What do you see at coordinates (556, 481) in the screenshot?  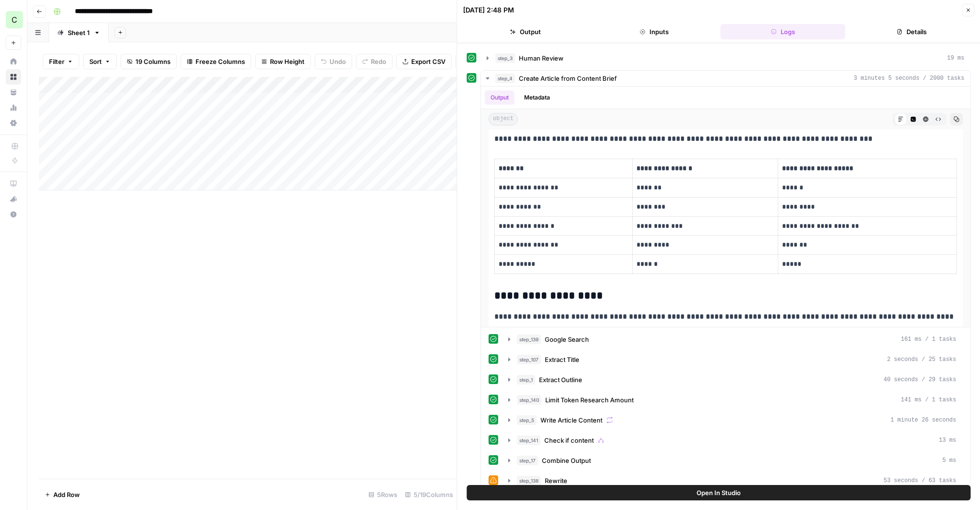 I see `span: Rewrite` at bounding box center [556, 481].